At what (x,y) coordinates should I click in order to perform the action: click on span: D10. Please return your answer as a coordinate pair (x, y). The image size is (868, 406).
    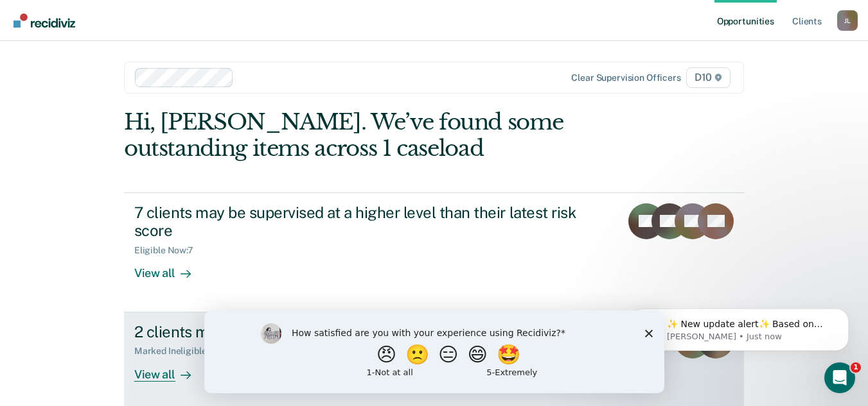
    Looking at the image, I should click on (708, 78).